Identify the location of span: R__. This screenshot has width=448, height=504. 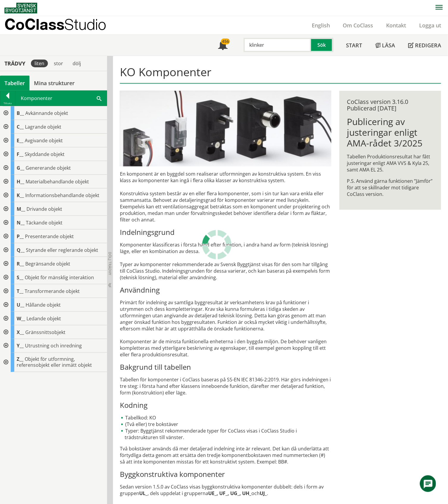
(20, 263).